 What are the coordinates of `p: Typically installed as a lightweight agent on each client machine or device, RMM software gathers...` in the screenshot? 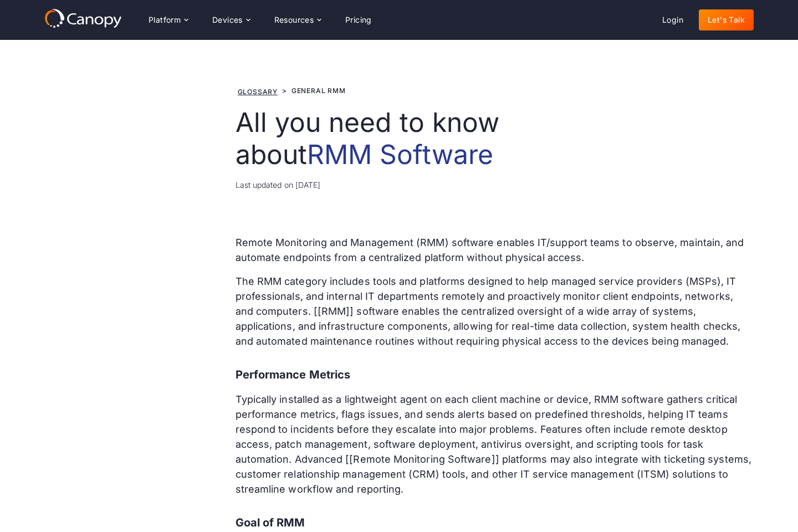 It's located at (495, 444).